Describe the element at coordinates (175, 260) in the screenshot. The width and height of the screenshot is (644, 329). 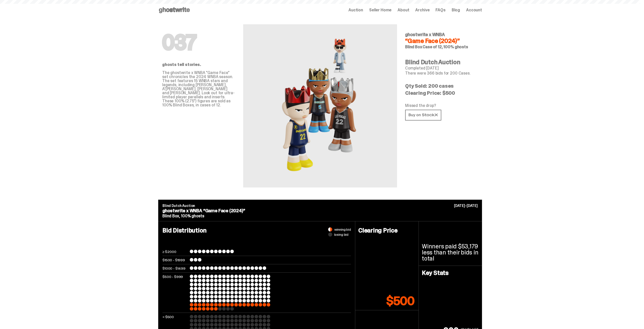
I see `p: $1500 - $1999` at that location.